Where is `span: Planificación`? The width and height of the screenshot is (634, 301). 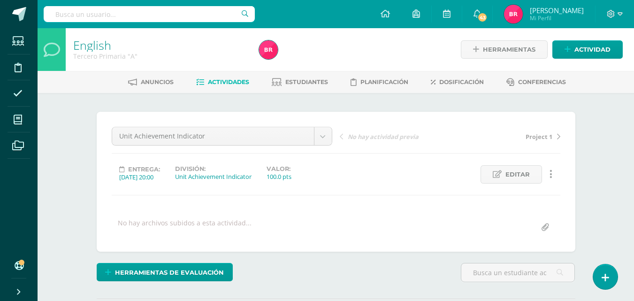
span: Planificación is located at coordinates (385, 82).